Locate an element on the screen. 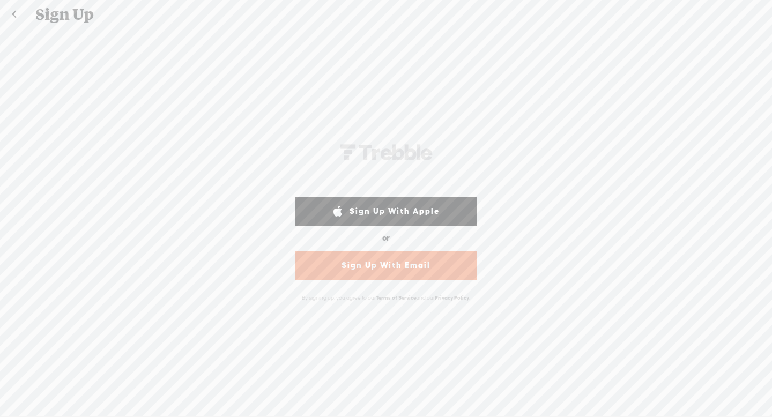 Image resolution: width=772 pixels, height=417 pixels. div: or is located at coordinates (386, 238).